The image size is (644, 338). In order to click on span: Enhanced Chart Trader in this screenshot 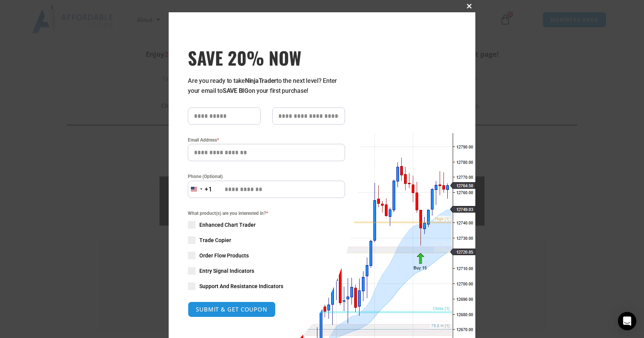, I will do `click(227, 225)`.